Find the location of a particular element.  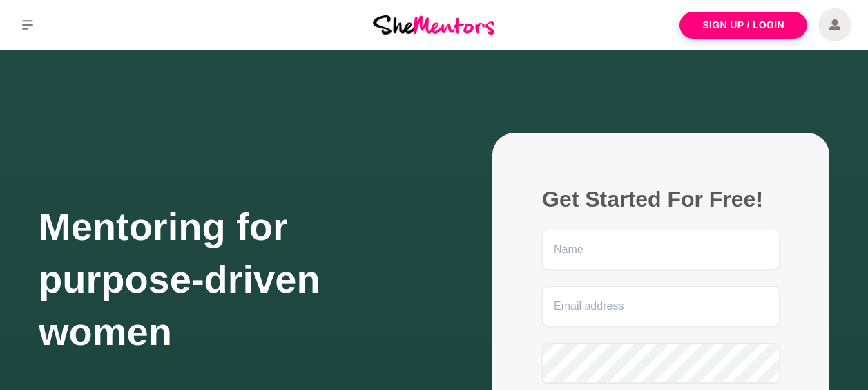

input: Email address is located at coordinates (661, 306).